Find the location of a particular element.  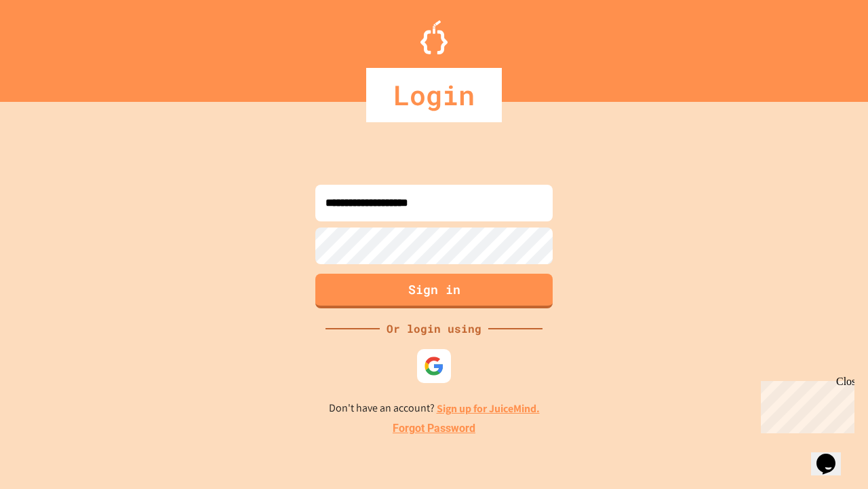

a: Forgot Password is located at coordinates (434, 428).